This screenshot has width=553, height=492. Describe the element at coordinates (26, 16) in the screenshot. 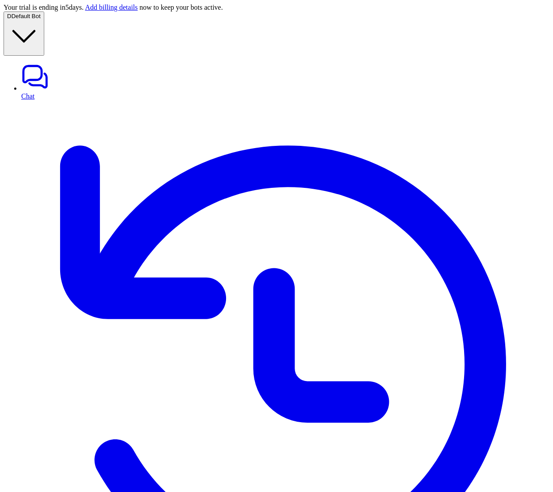

I see `span: Default Bot` at that location.